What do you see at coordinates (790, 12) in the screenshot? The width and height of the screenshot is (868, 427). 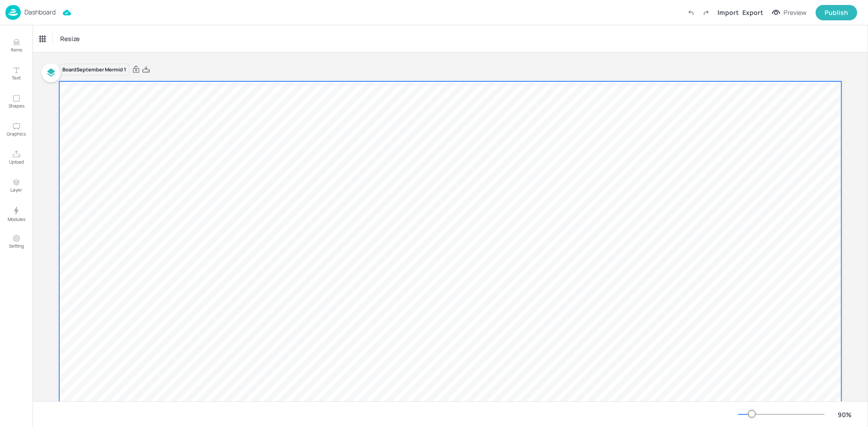 I see `button: Preview` at bounding box center [790, 12].